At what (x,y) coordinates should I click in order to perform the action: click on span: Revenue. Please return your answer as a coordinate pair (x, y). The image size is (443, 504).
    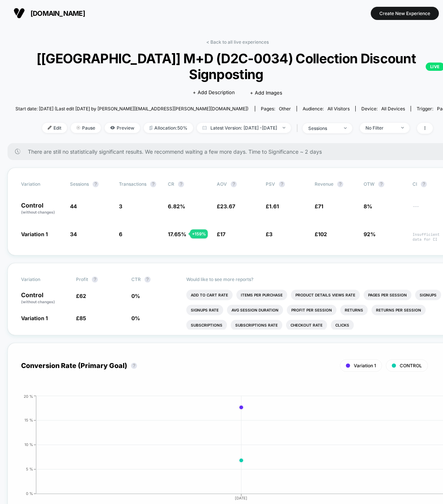
    Looking at the image, I should click on (324, 184).